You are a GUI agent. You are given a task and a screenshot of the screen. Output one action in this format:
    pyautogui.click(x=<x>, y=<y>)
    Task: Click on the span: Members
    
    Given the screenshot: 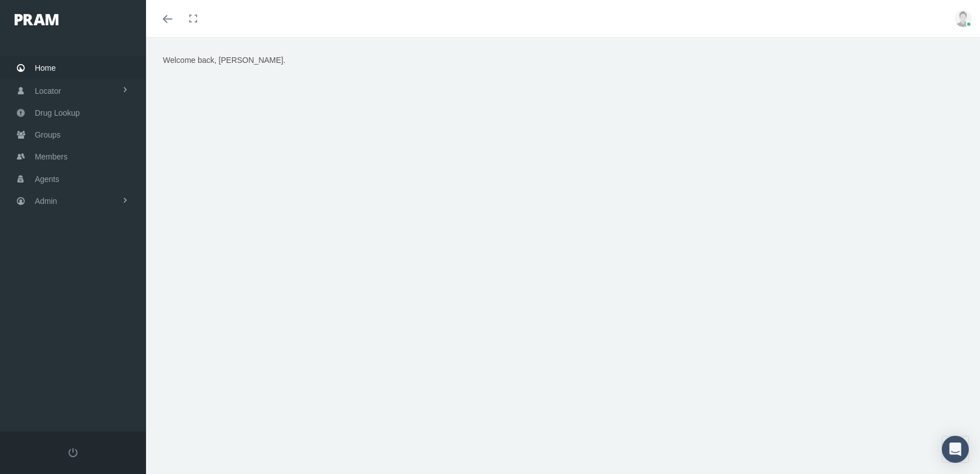 What is the action you would take?
    pyautogui.click(x=51, y=157)
    